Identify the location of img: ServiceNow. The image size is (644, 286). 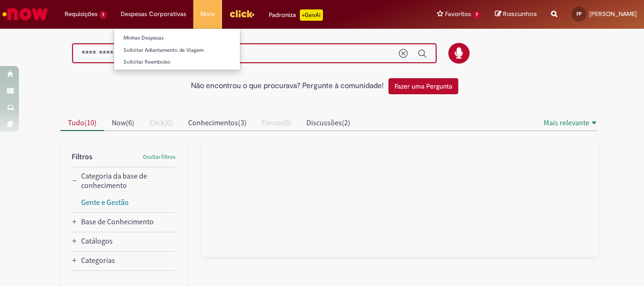
(25, 14).